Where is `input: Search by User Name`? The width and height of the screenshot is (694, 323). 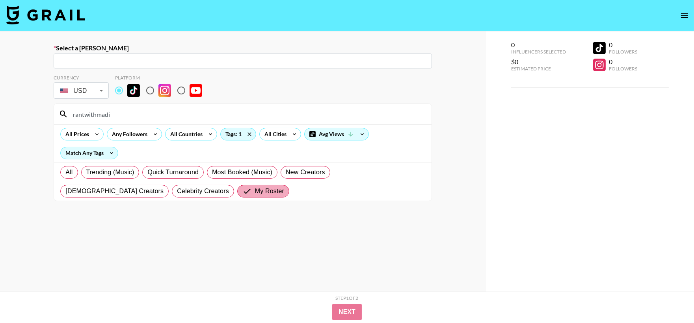
input: Search by User Name is located at coordinates (247, 114).